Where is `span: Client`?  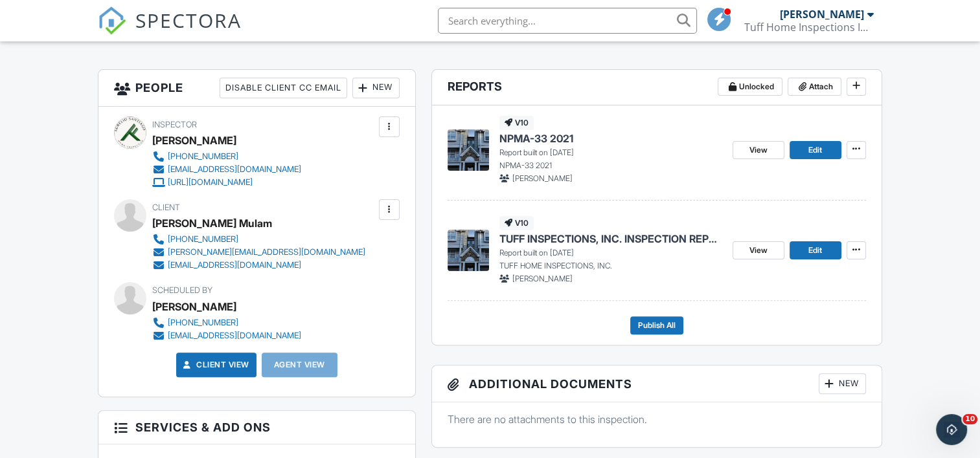
span: Client is located at coordinates (166, 207).